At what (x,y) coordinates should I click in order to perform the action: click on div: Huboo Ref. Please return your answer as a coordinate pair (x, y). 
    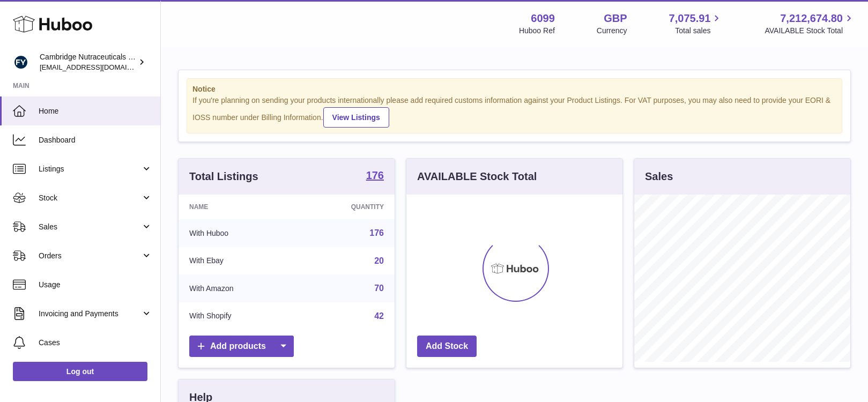
    Looking at the image, I should click on (536, 30).